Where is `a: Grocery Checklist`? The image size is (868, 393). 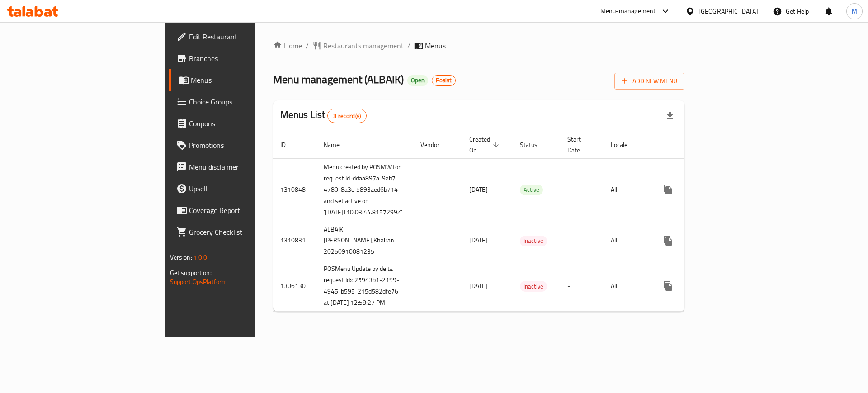 a: Grocery Checklist is located at coordinates (240, 233).